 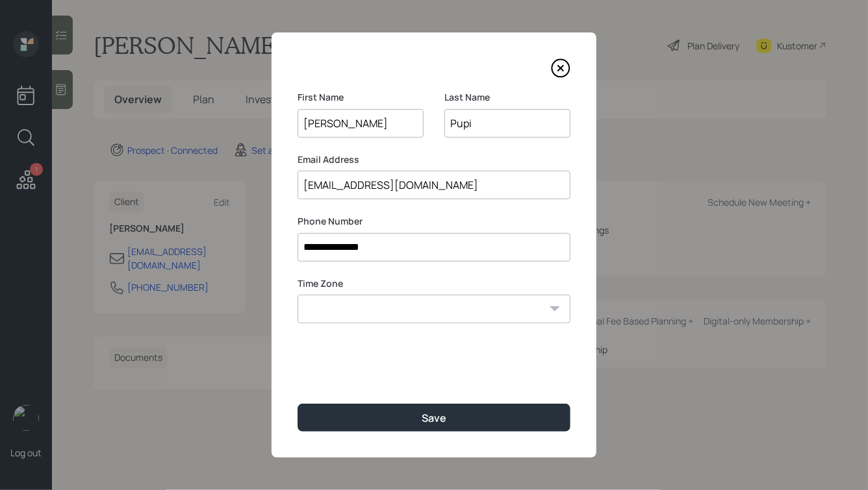 What do you see at coordinates (434, 160) in the screenshot?
I see `label: Email Address` at bounding box center [434, 160].